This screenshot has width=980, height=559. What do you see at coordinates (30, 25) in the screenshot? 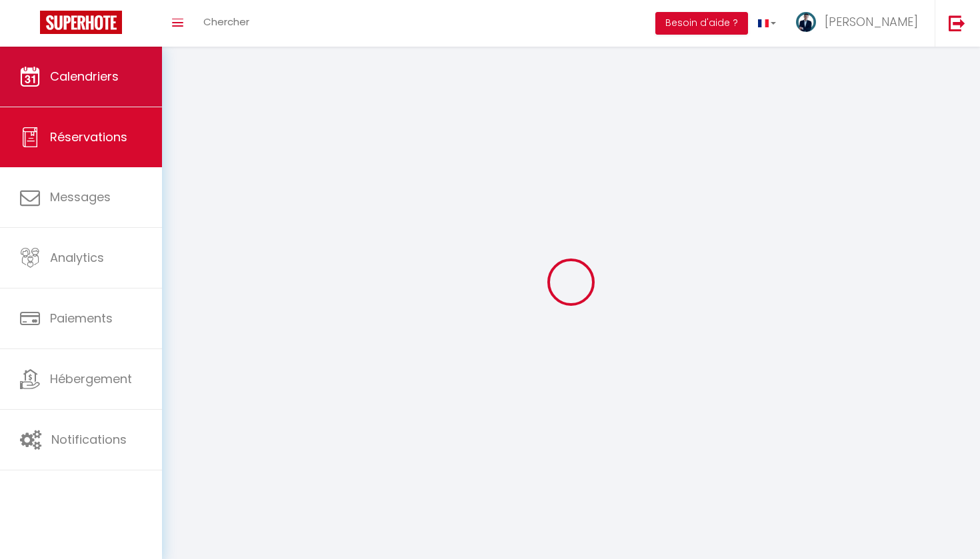
I see `button: Ouvrir le widget de chat LiveChat` at bounding box center [30, 25].